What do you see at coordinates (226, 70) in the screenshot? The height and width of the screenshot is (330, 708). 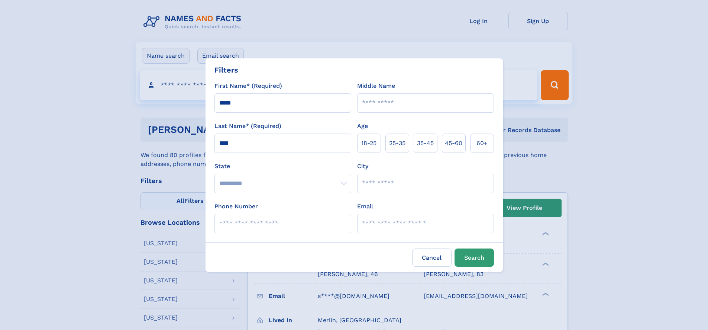 I see `div: Filters` at bounding box center [226, 70].